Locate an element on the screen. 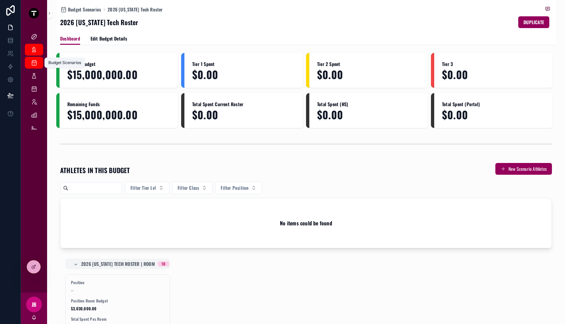  h2: No items could be found is located at coordinates (306, 223).